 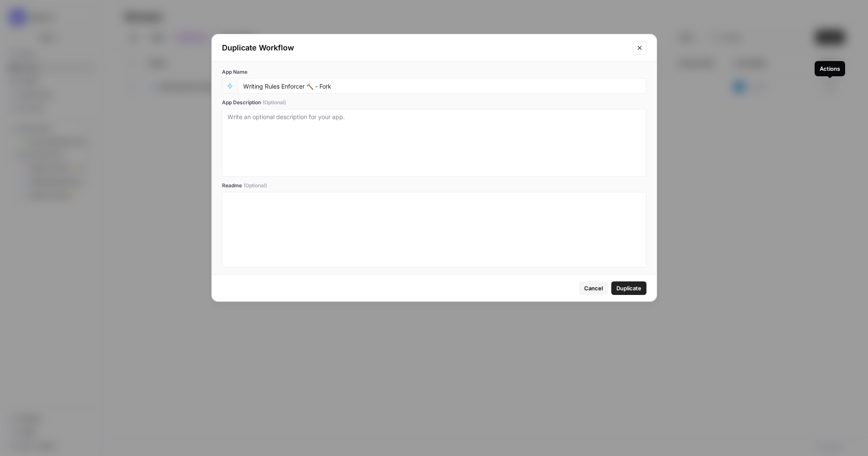 I want to click on label: App Name, so click(x=434, y=72).